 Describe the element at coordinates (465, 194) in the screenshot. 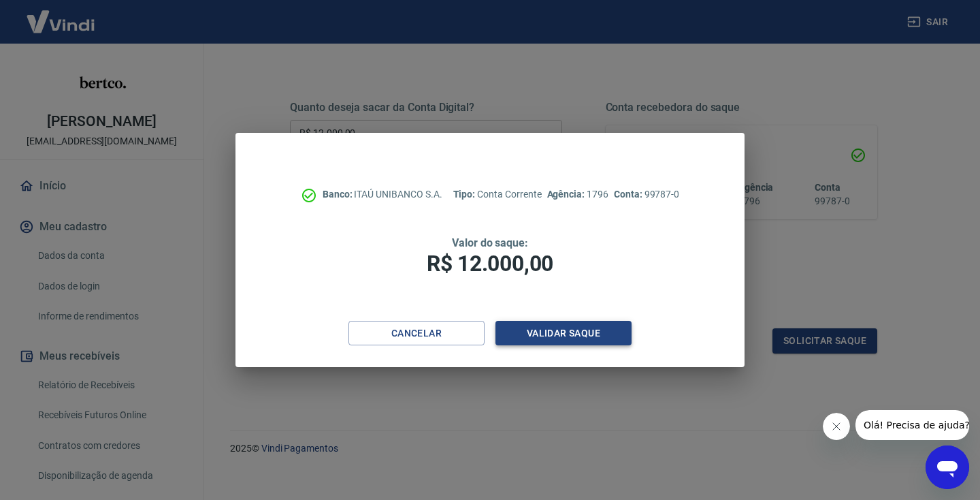

I see `span: Tipo:` at that location.